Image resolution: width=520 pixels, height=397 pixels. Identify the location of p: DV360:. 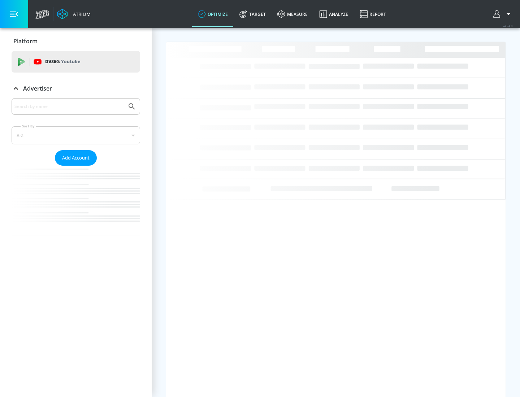
(62, 62).